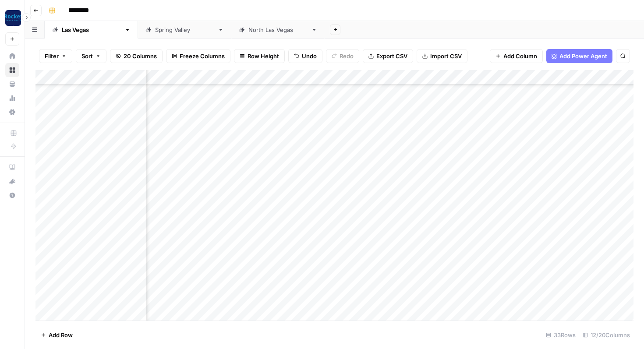 The image size is (644, 349). Describe the element at coordinates (12, 70) in the screenshot. I see `a: Browse` at that location.